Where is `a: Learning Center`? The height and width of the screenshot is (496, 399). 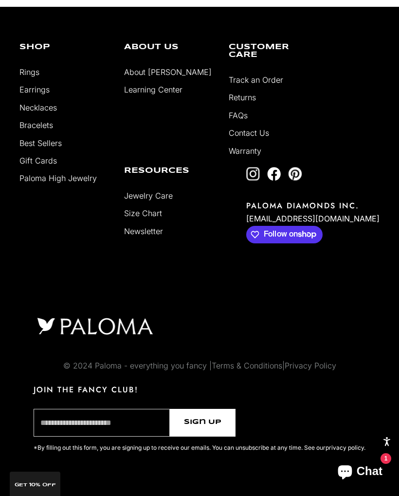
a: Learning Center is located at coordinates (153, 90).